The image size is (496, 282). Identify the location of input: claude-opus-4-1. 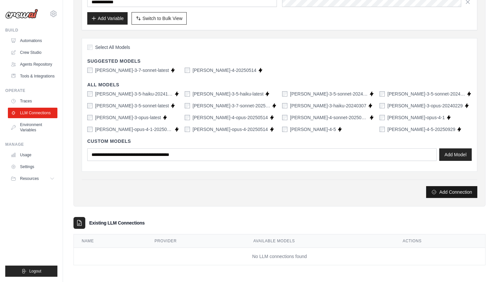
(382, 117).